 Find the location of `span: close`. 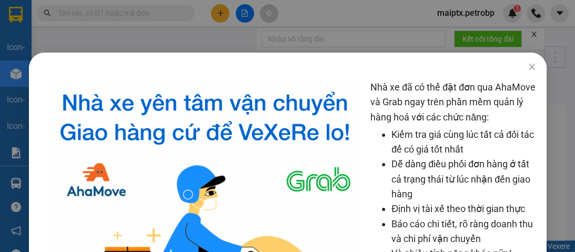

span: close is located at coordinates (531, 67).